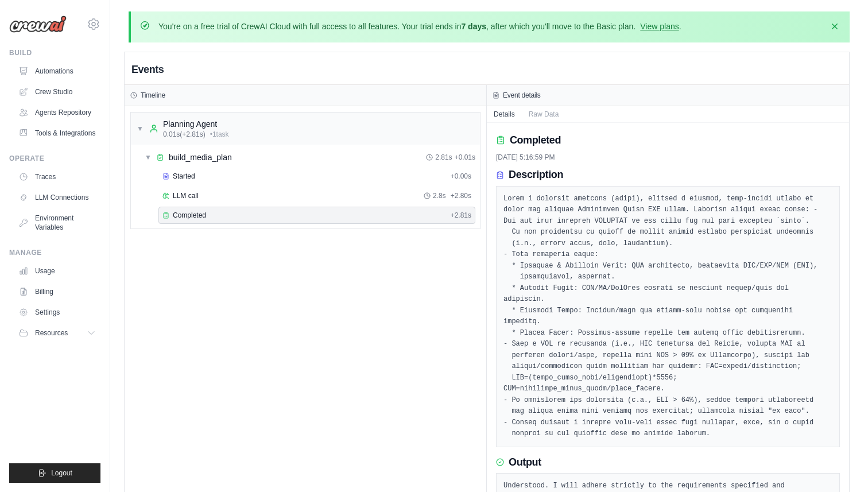  What do you see at coordinates (659, 26) in the screenshot?
I see `a: View plans` at bounding box center [659, 26].